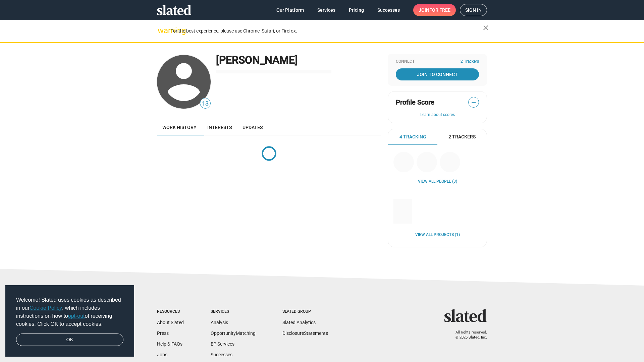 The image size is (644, 362). Describe the element at coordinates (219, 323) in the screenshot. I see `a: Analysis` at that location.